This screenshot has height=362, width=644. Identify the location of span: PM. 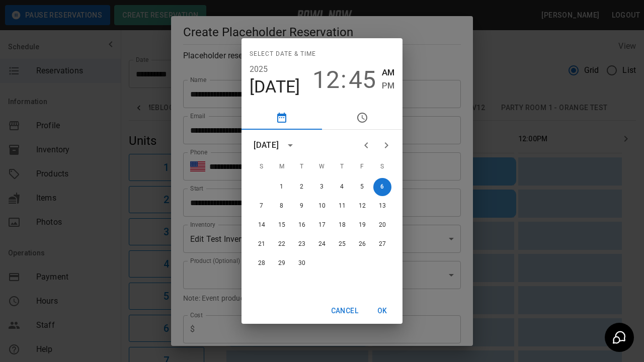
(388, 86).